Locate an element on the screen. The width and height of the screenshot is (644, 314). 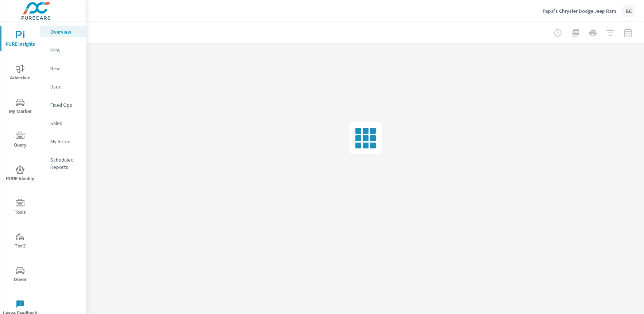
span: Driver is located at coordinates (20, 274).